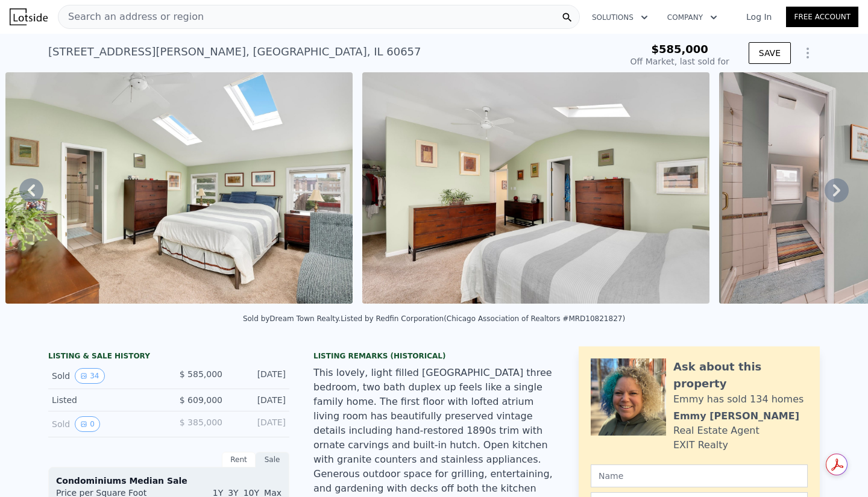  Describe the element at coordinates (808, 53) in the screenshot. I see `button: Show Options` at that location.